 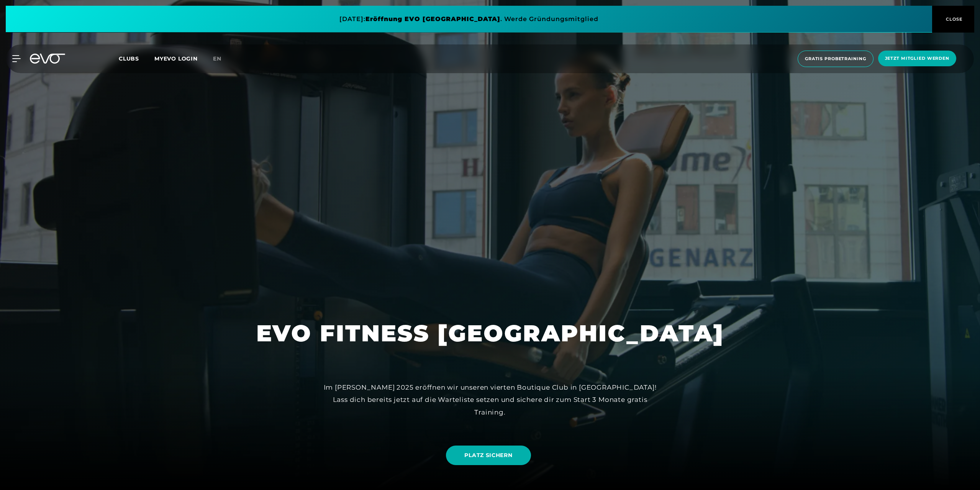 What do you see at coordinates (222, 58) in the screenshot?
I see `a: en` at bounding box center [222, 58].